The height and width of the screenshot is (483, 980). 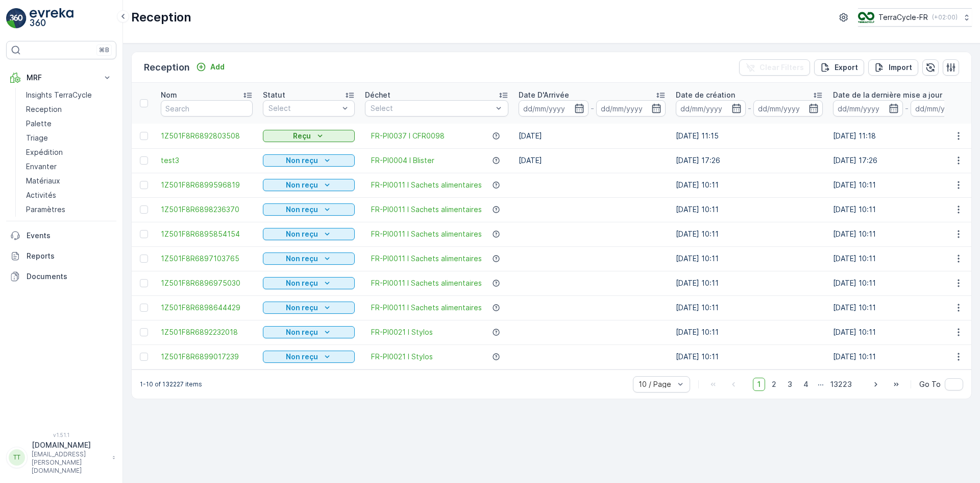 What do you see at coordinates (44, 152) in the screenshot?
I see `p: Expédition` at bounding box center [44, 152].